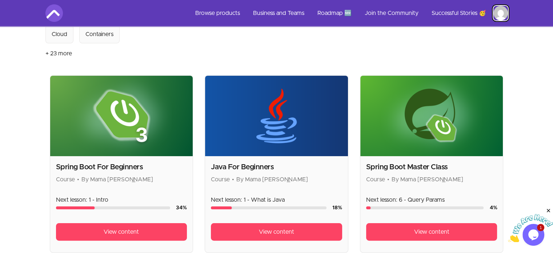 This screenshot has width=553, height=253. I want to click on p: Next lesson: 6 - Query Params, so click(431, 199).